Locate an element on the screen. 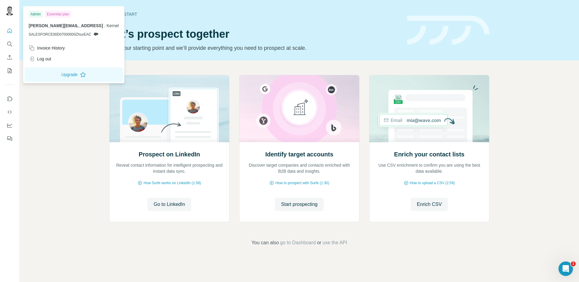  button: Quick start is located at coordinates (10, 31).